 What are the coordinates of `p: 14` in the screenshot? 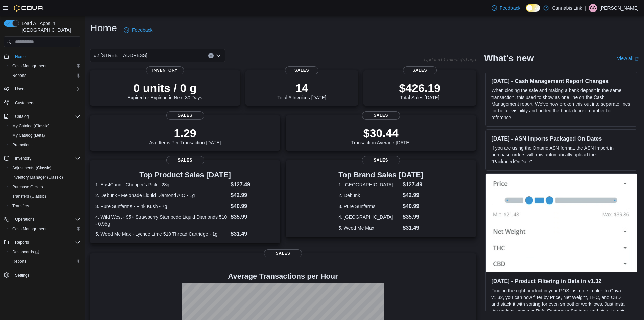 It's located at (302, 88).